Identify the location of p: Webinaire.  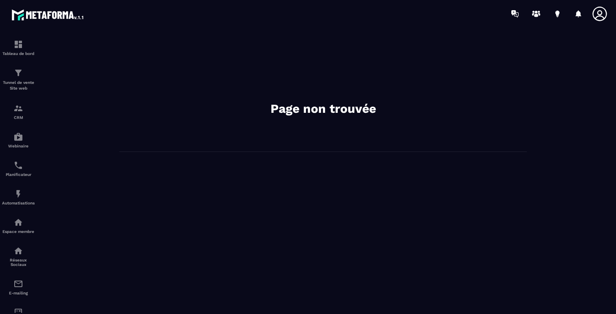
(18, 146).